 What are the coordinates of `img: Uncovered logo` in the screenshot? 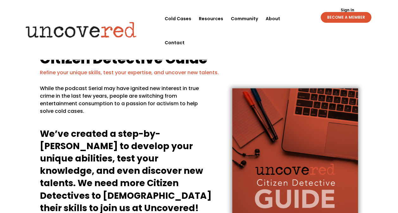 It's located at (81, 30).